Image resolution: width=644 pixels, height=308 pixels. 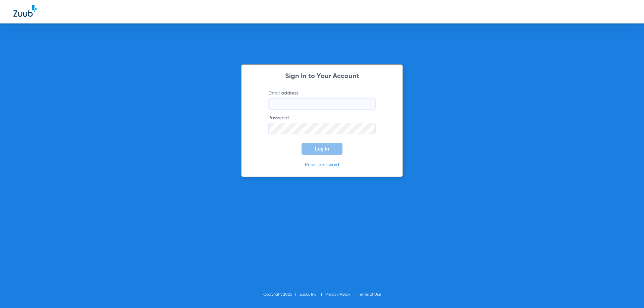 What do you see at coordinates (322, 104) in the screenshot?
I see `input: Email address` at bounding box center [322, 104].